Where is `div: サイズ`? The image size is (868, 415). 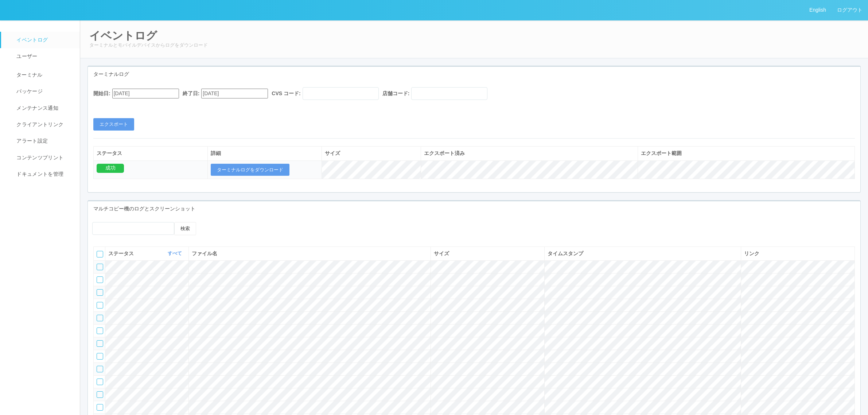 div: サイズ is located at coordinates (371, 153).